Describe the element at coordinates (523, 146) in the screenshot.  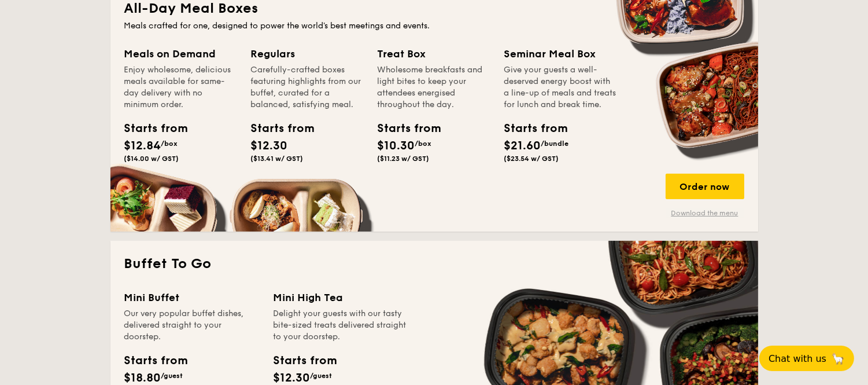
I see `span: $21.60` at that location.